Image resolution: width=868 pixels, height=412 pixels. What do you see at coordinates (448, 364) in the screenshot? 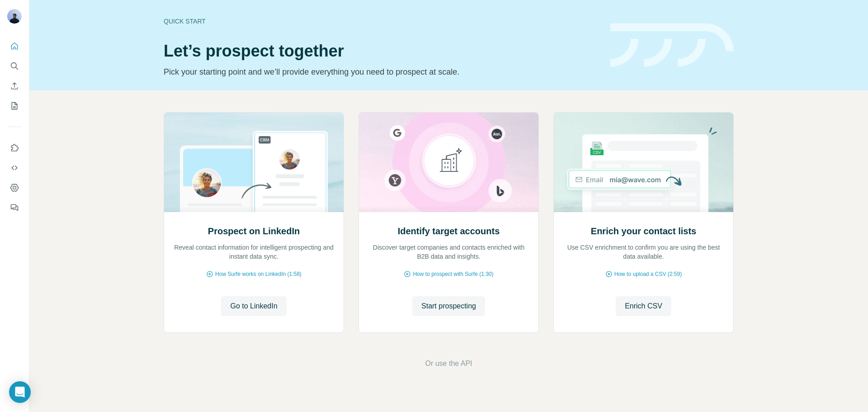
I see `span: Or use the API` at bounding box center [448, 364].